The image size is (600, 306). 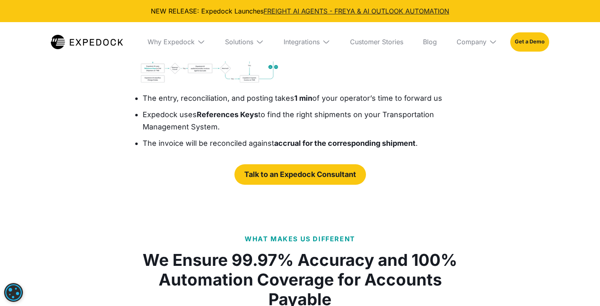 What do you see at coordinates (529, 262) in the screenshot?
I see `div: Chat Widget` at bounding box center [529, 262].